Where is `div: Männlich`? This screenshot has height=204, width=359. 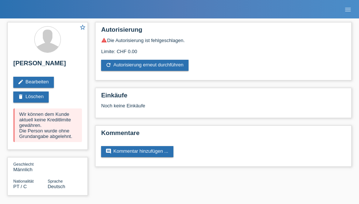 div: Männlich is located at coordinates (30, 167).